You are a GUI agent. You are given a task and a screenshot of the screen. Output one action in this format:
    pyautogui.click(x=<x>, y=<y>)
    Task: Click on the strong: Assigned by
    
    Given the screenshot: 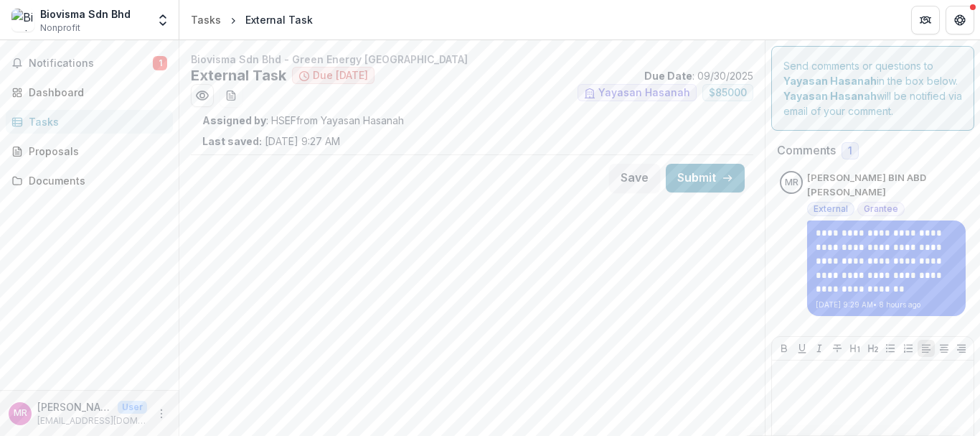 What is the action you would take?
    pyautogui.click(x=234, y=120)
    